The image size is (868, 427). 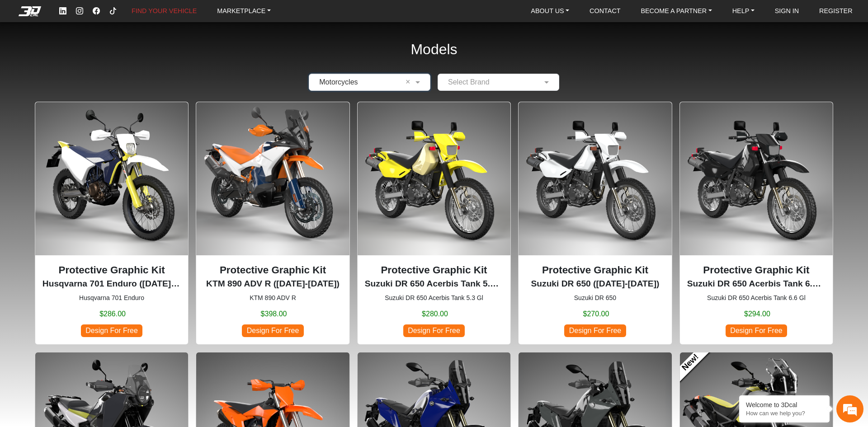 What do you see at coordinates (409, 82) in the screenshot?
I see `span: Clean Field` at bounding box center [409, 82].